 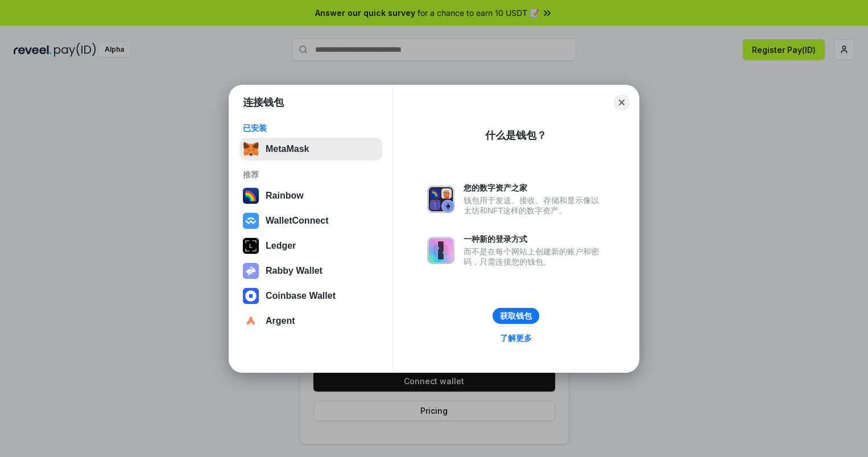 I want to click on div: WalletConnect, so click(x=297, y=221).